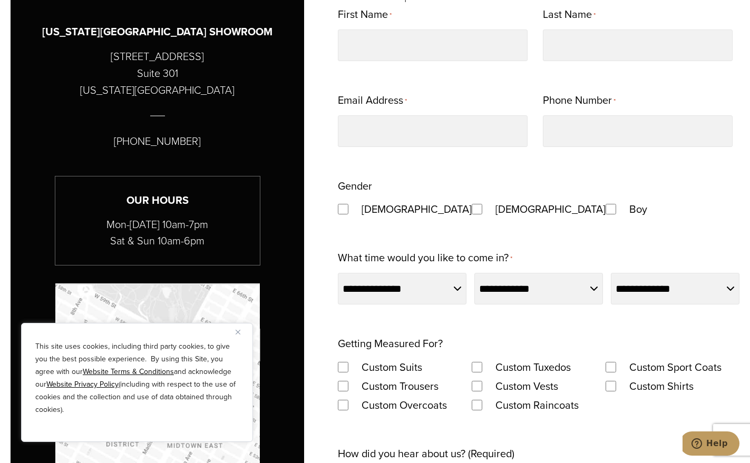 This screenshot has height=463, width=750. I want to click on label: What time would you like to come in?, so click(425, 258).